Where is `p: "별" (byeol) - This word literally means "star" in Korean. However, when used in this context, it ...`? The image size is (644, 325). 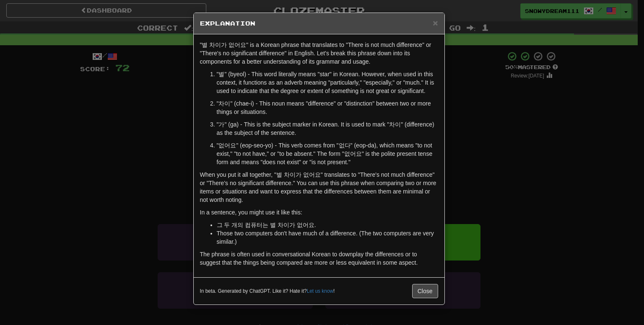 p: "별" (byeol) - This word literally means "star" in Korean. However, when used in this context, it ... is located at coordinates (327, 82).